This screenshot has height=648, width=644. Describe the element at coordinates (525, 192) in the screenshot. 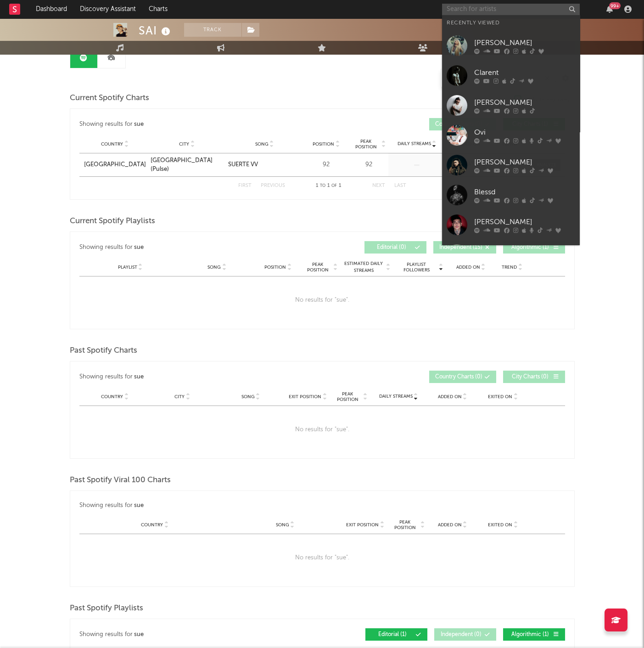

I see `div: Blessd` at that location.